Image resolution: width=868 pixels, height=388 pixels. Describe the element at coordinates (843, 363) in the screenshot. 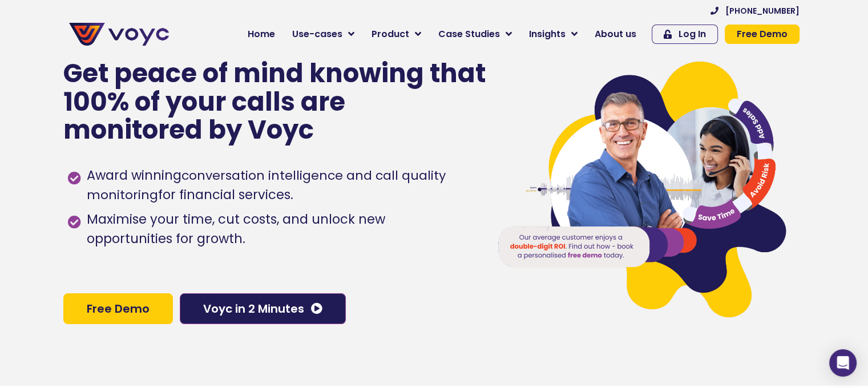

I see `div: Open Intercom Messenger` at that location.